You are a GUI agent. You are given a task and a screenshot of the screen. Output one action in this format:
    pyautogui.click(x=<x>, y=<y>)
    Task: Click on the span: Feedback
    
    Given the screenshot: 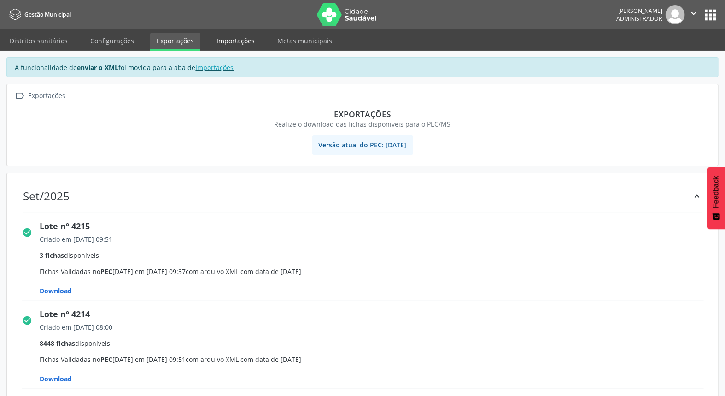 What is the action you would take?
    pyautogui.click(x=716, y=192)
    